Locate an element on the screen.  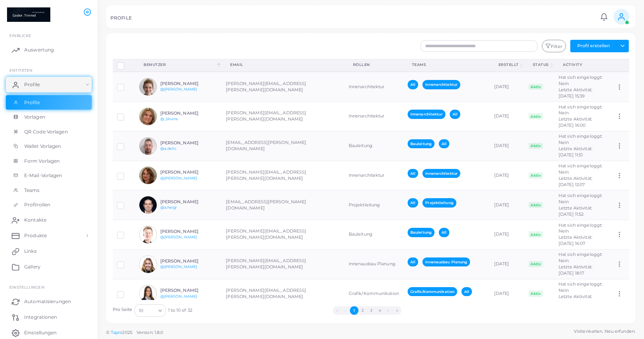
span: Links is located at coordinates (30, 251).